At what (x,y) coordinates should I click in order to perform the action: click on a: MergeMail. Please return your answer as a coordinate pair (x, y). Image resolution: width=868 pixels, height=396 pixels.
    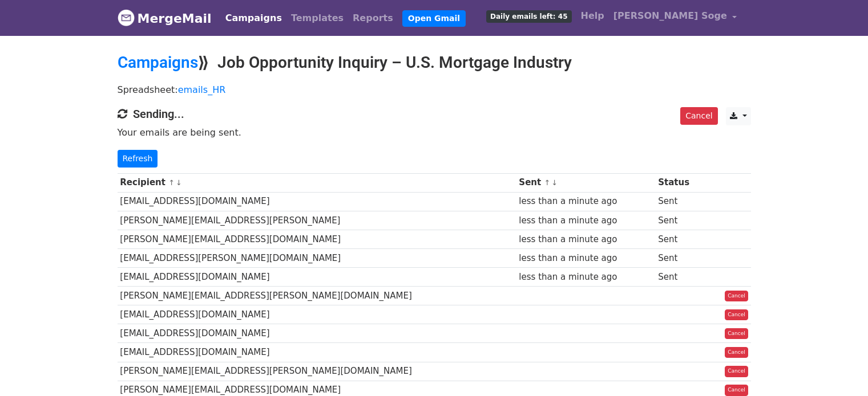
    Looking at the image, I should click on (164, 18).